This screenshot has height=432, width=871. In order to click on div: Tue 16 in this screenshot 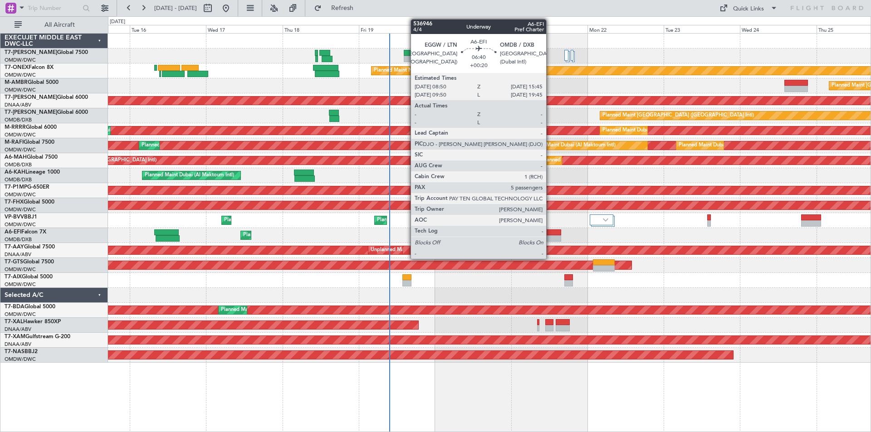, I will do `click(168, 29)`.